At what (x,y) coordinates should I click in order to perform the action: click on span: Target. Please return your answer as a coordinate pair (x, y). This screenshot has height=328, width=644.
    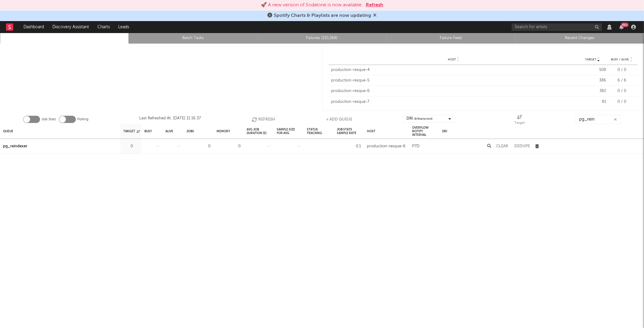
    Looking at the image, I should click on (591, 59).